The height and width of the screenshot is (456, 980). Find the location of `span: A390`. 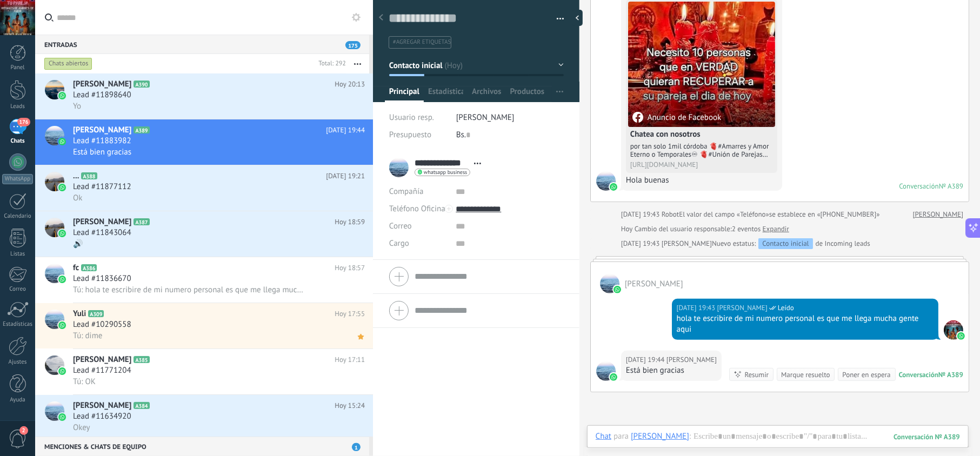

span: A390 is located at coordinates (141, 84).